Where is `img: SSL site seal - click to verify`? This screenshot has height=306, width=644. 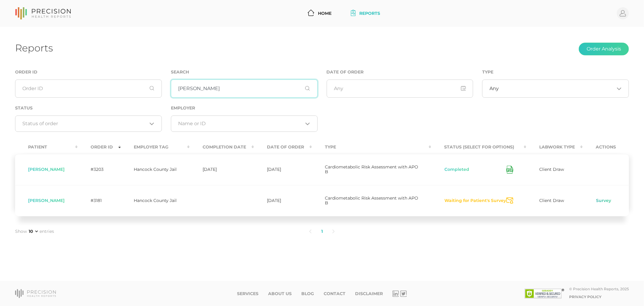
img: SSL site seal - click to verify is located at coordinates (544, 293).